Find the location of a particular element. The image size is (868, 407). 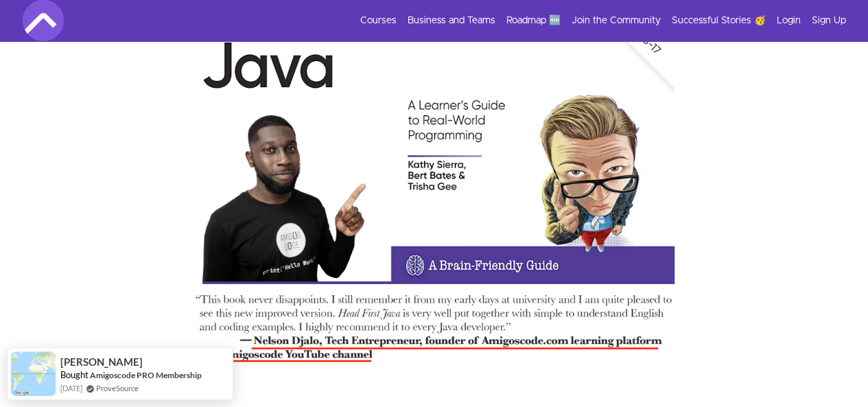

a: Business and Teams is located at coordinates (451, 21).